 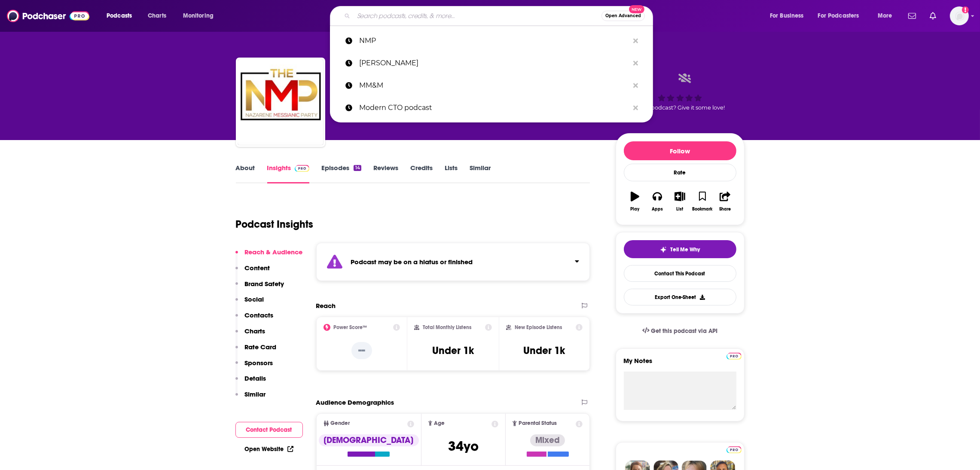 What do you see at coordinates (259, 315) in the screenshot?
I see `p: Contacts` at bounding box center [259, 315].